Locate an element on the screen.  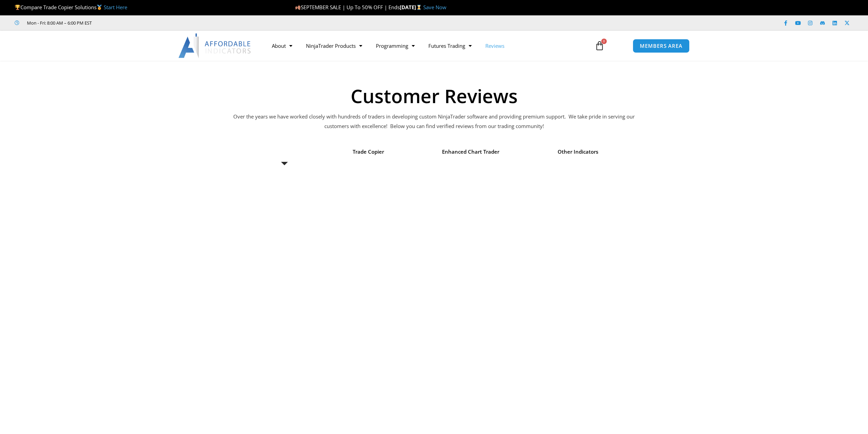
a: Reviews is located at coordinates (495, 46).